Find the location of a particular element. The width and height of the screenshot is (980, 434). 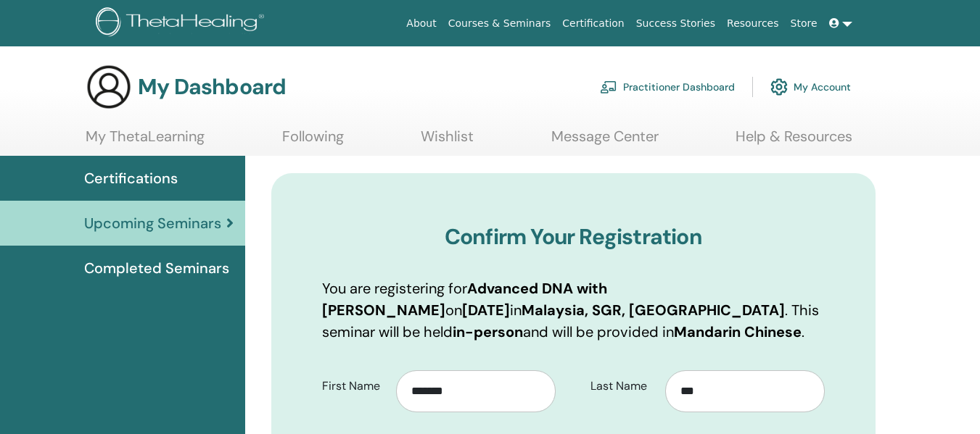

h3: Confirm Your Registration is located at coordinates (573, 237).